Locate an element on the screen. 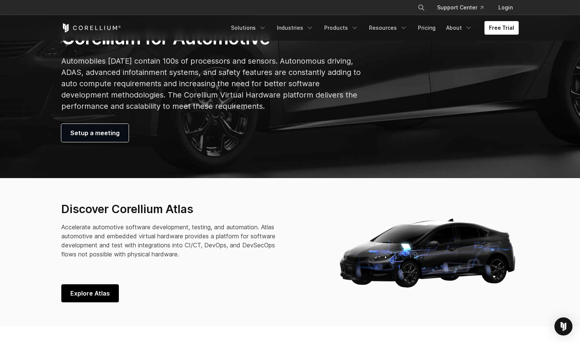  a: Explore Atlas is located at coordinates (90, 293).